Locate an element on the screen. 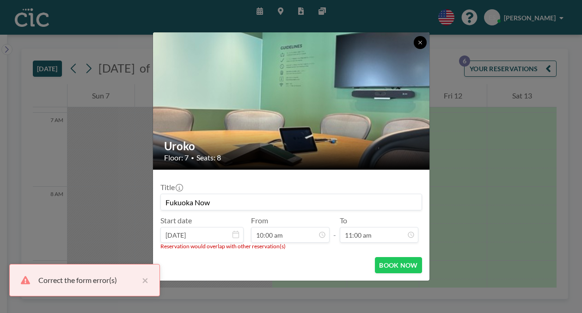 The image size is (582, 313). label: Title is located at coordinates (171, 187).